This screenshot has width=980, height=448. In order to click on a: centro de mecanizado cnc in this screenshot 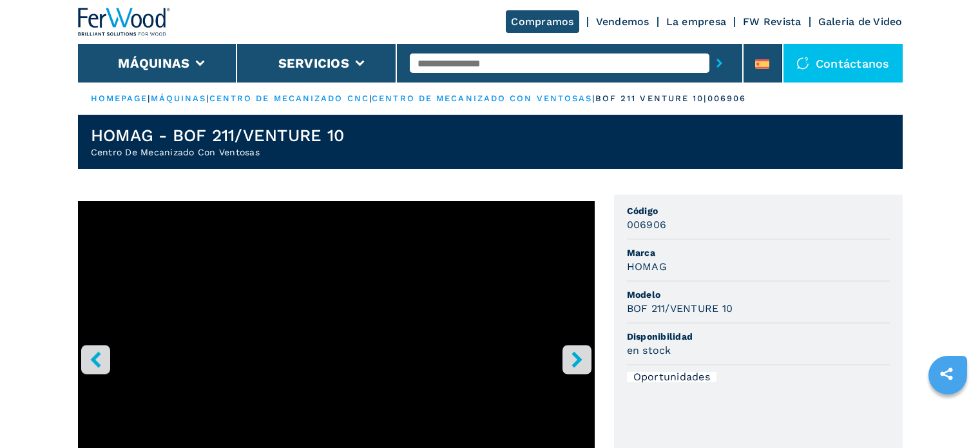, I will do `click(289, 98)`.